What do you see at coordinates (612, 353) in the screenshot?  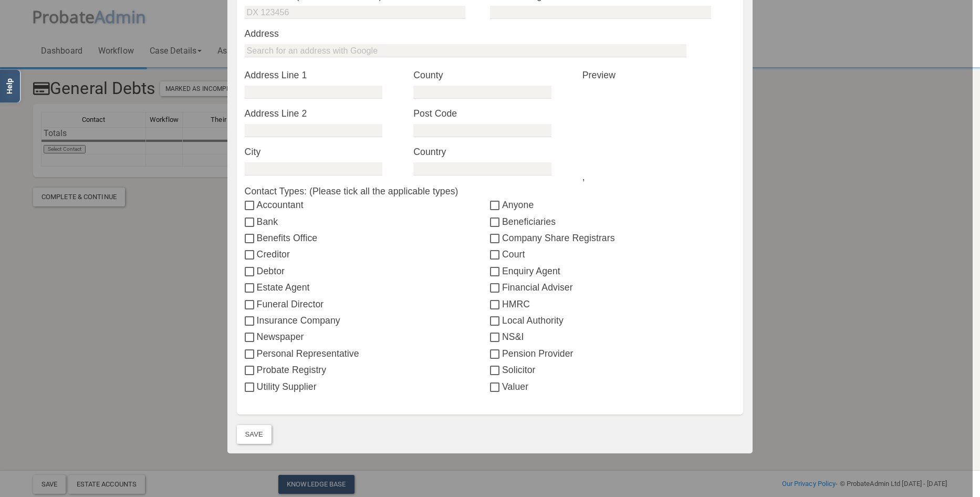 I see `label: Pension Provider` at bounding box center [612, 353].